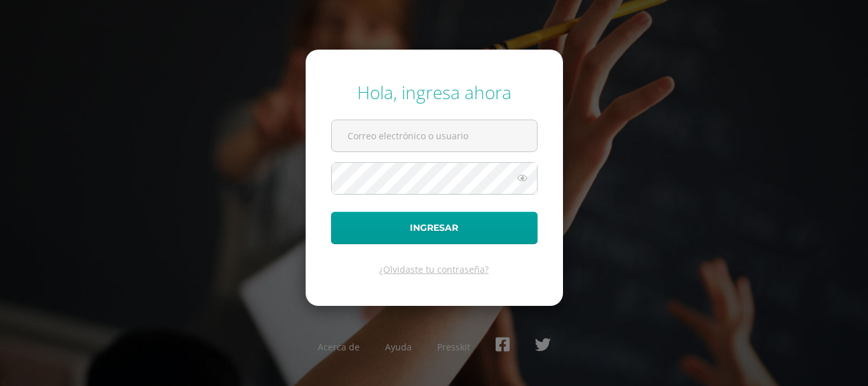 The width and height of the screenshot is (868, 386). Describe the element at coordinates (434, 269) in the screenshot. I see `a: ¿Olvidaste tu contraseña?` at that location.